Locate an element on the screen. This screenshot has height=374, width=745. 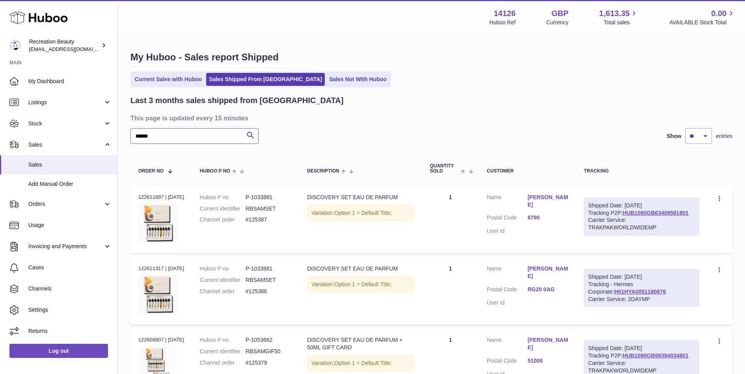
strong: GBP is located at coordinates (559, 13).